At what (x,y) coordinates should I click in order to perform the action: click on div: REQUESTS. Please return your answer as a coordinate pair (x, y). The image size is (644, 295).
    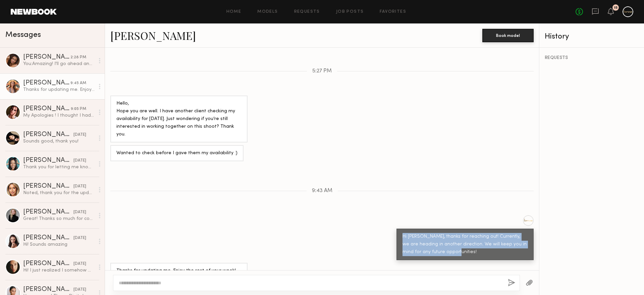
    Looking at the image, I should click on (592, 58).